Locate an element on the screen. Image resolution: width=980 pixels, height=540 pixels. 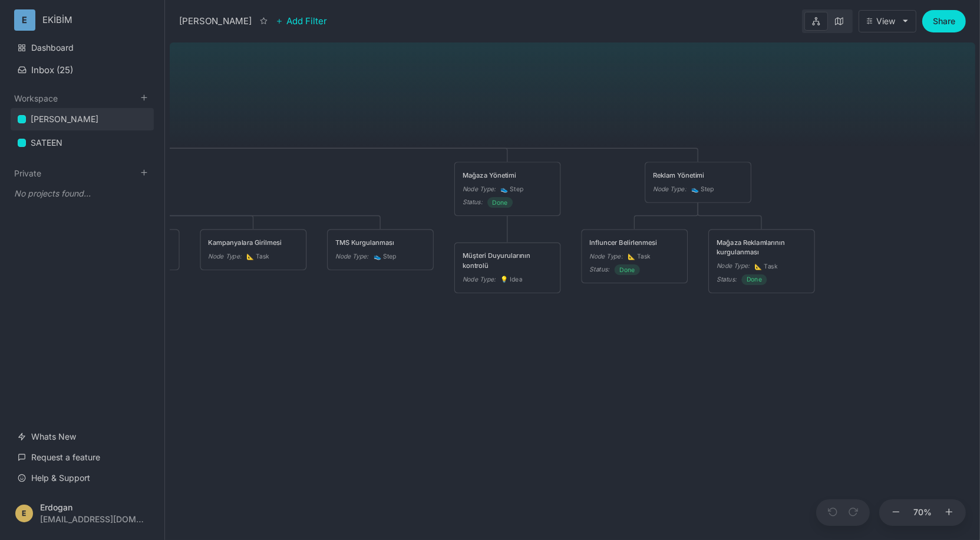
div: Mağaza Reklamlarının kurgulanmasıNode Type:📐TaskStatus:Done is located at coordinates (761, 261).